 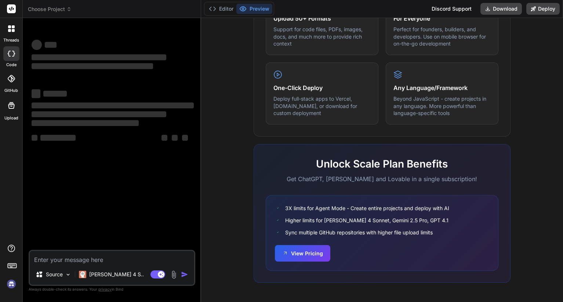 I want to click on button: Download, so click(x=501, y=9).